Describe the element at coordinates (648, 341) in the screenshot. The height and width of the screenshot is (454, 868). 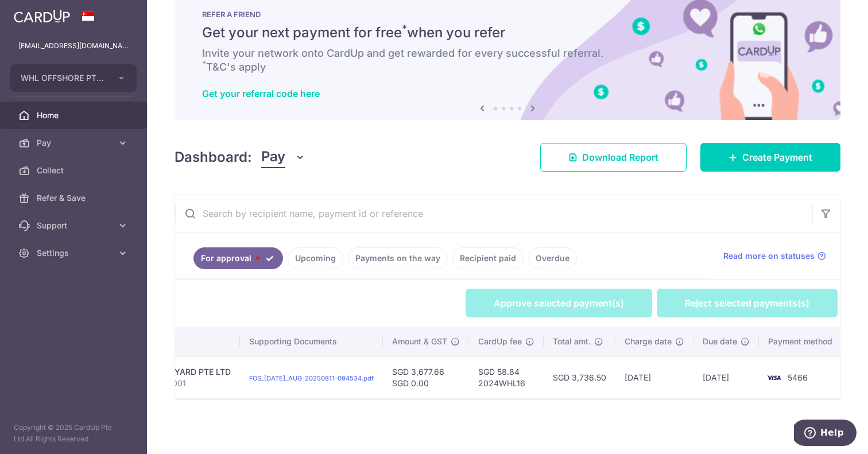
I see `span: Charge date` at that location.